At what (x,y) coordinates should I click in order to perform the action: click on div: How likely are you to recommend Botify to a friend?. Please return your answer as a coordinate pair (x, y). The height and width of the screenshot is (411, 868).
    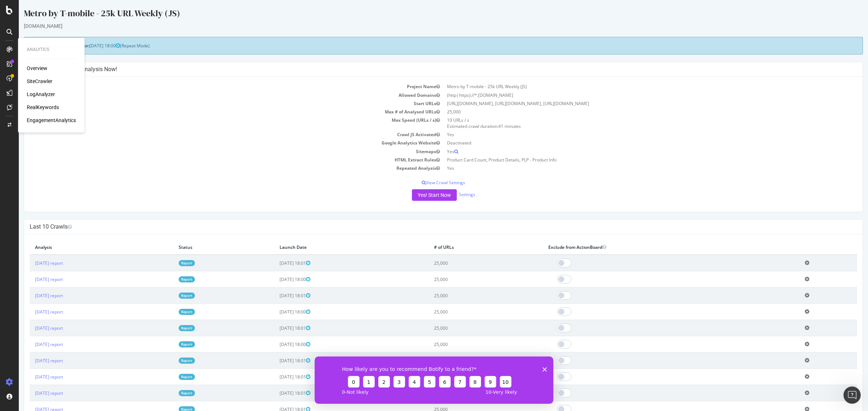
    Looking at the image, I should click on (112, 12).